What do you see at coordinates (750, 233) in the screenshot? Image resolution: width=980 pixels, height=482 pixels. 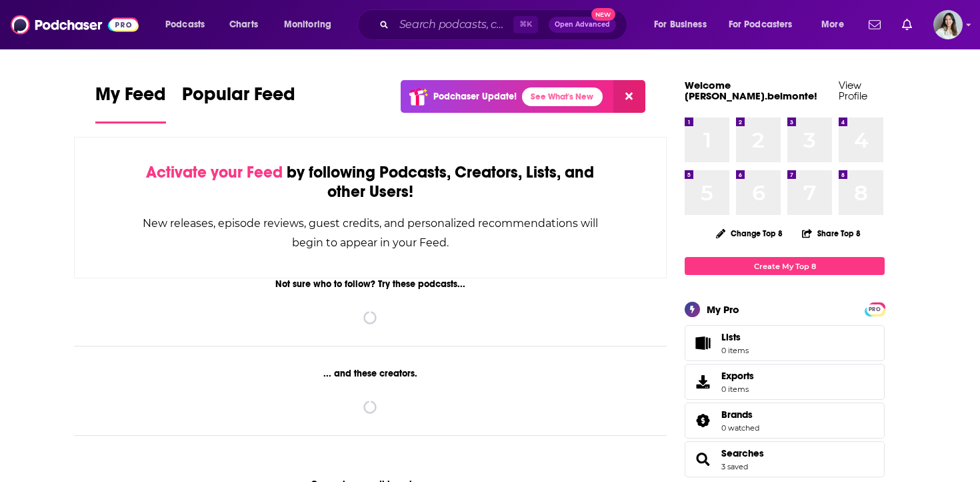 I see `button: Change Top 8` at bounding box center [750, 233].